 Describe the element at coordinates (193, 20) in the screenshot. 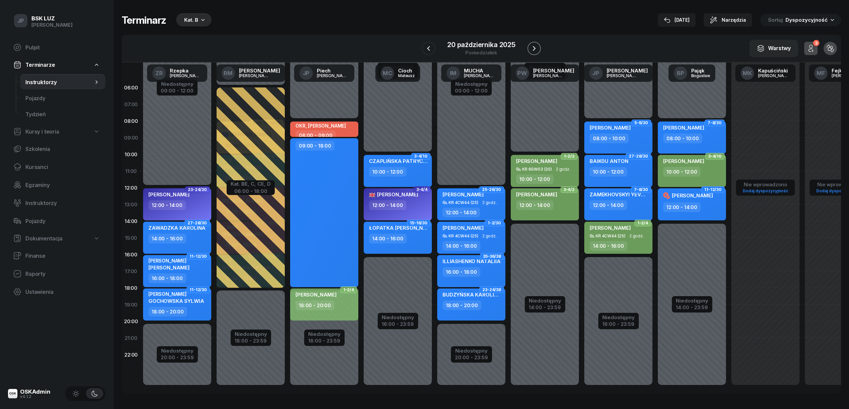

I see `button: Kat. B` at that location.